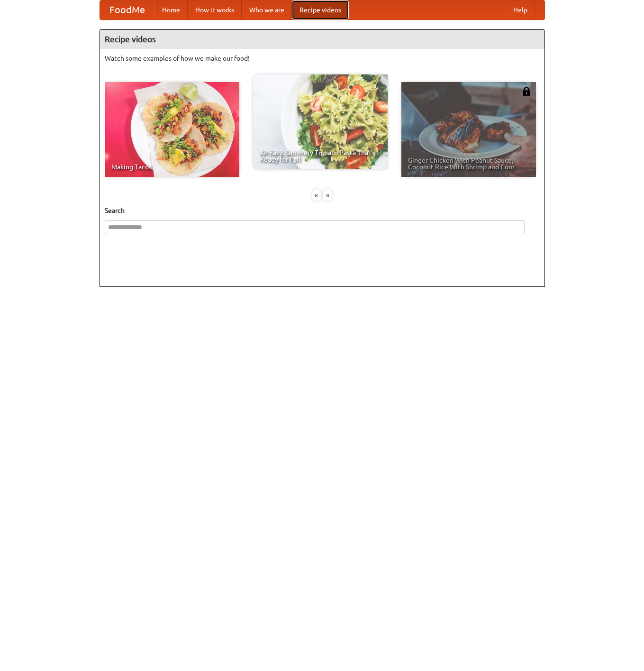 This screenshot has width=644, height=671. I want to click on span: Making Tacos, so click(172, 167).